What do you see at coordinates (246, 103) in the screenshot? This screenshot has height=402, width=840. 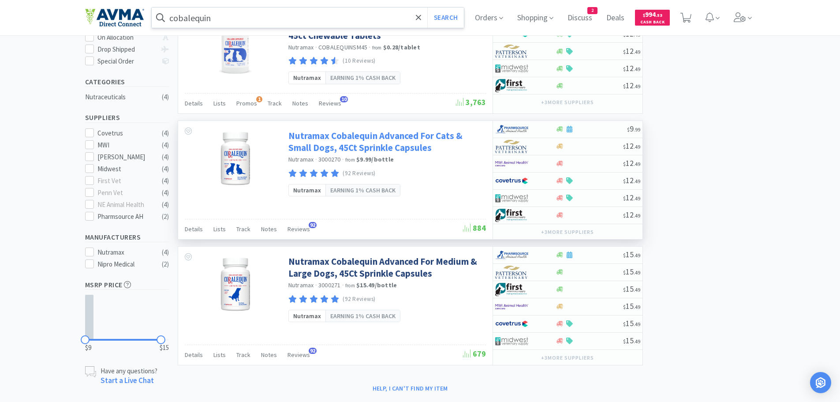 I see `span: Promos` at bounding box center [246, 103].